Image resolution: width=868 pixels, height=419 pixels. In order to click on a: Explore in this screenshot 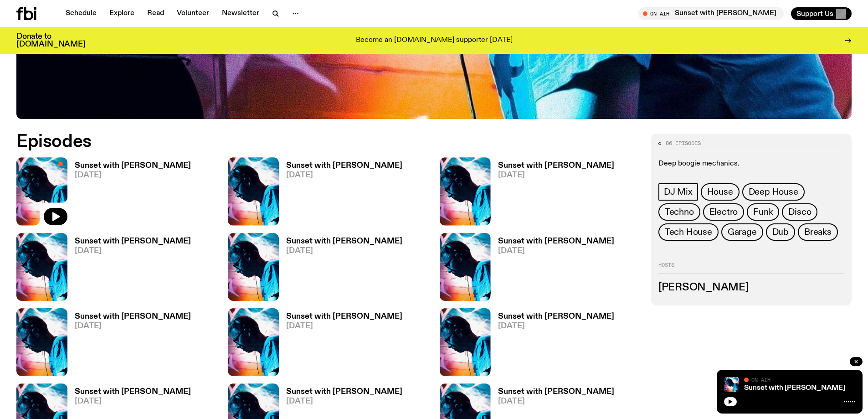, I will do `click(121, 14)`.